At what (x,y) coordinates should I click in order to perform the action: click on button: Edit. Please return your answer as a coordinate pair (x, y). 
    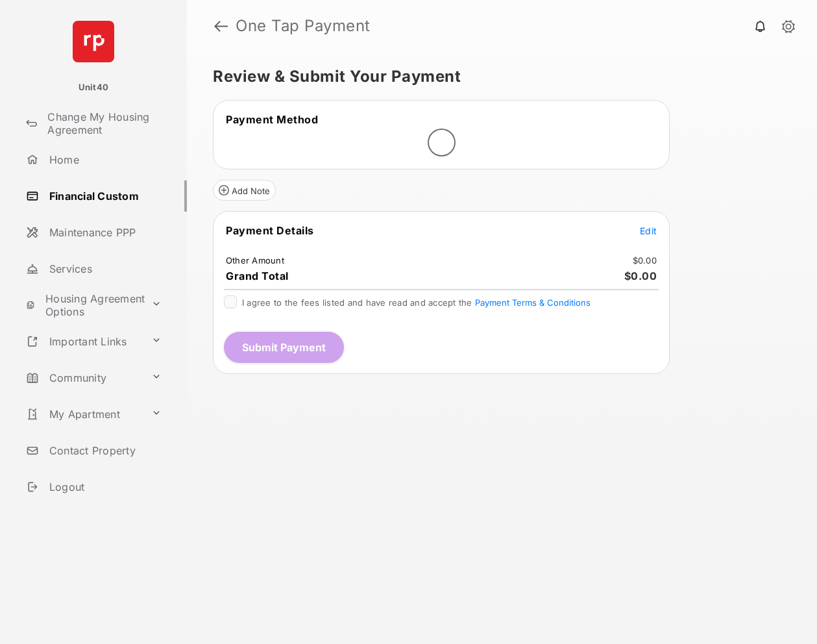
    Looking at the image, I should click on (649, 230).